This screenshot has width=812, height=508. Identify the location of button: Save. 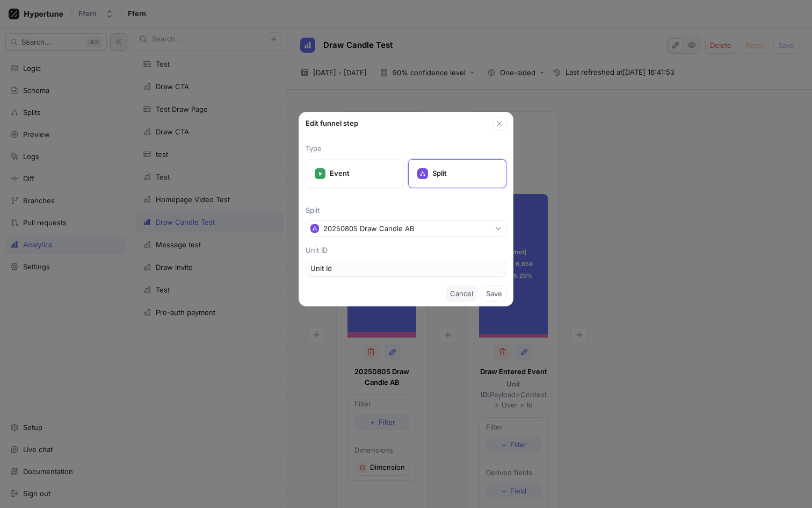
(494, 293).